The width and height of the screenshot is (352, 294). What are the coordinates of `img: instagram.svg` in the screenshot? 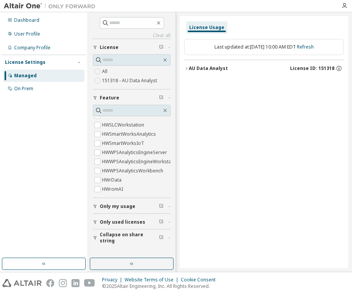 It's located at (63, 283).